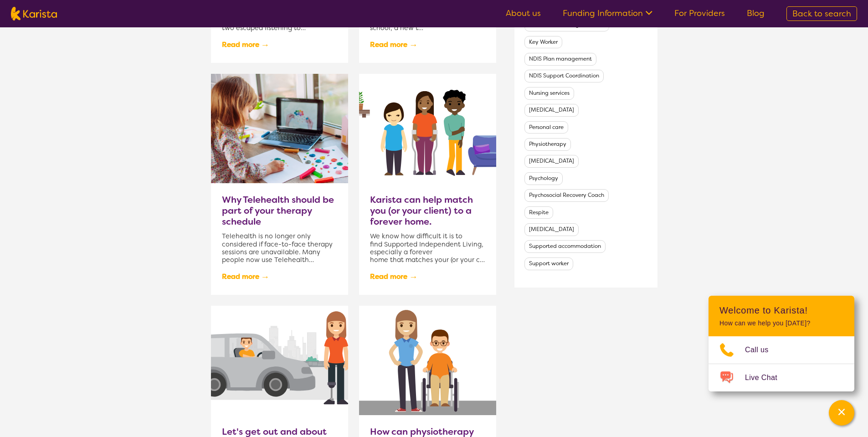 The image size is (868, 437). What do you see at coordinates (539, 213) in the screenshot?
I see `button: Filter by Respite` at bounding box center [539, 213].